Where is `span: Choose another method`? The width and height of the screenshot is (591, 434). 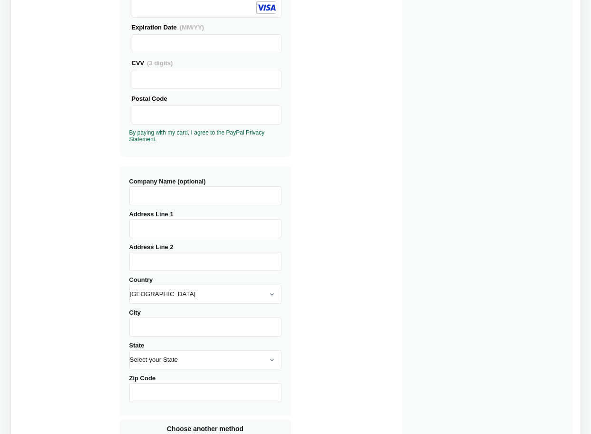 span: Choose another method is located at coordinates (205, 429).